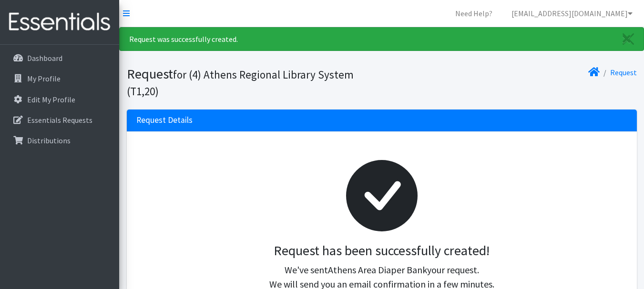  Describe the element at coordinates (624, 72) in the screenshot. I see `a: Request` at that location.